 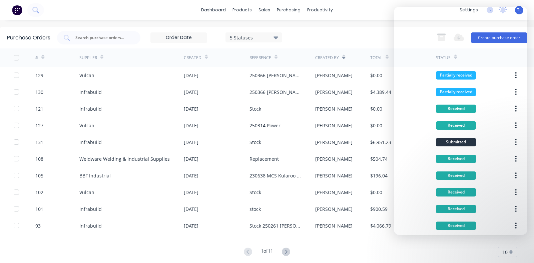 I want to click on div: Replacement, so click(x=264, y=159).